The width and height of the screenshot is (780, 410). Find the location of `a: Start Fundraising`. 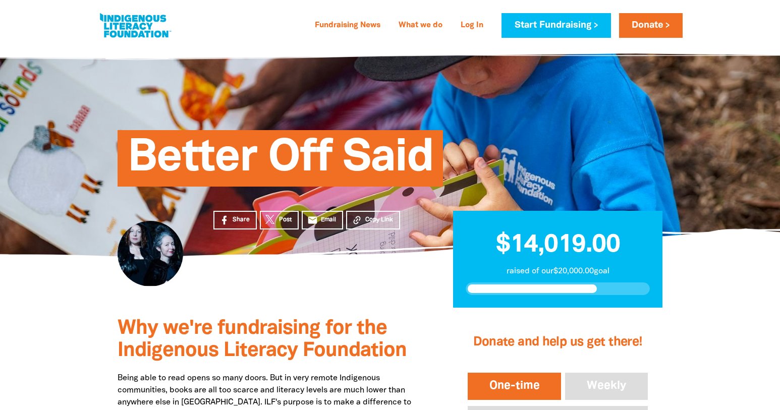

a: Start Fundraising is located at coordinates (556, 25).